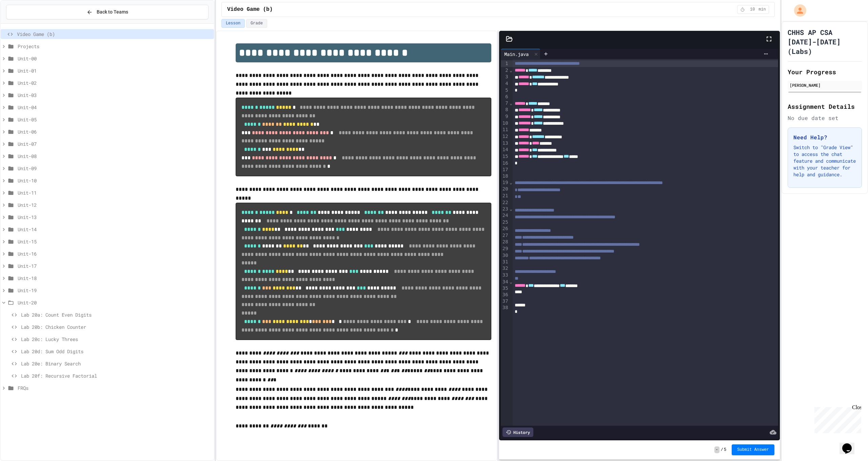 This screenshot has width=868, height=461. I want to click on div: 21, so click(505, 196).